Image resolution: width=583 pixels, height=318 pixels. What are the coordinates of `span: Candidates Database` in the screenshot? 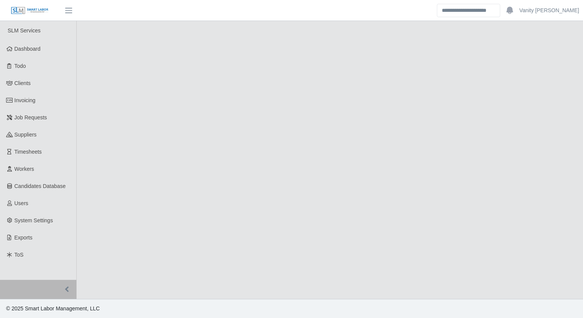 It's located at (40, 186).